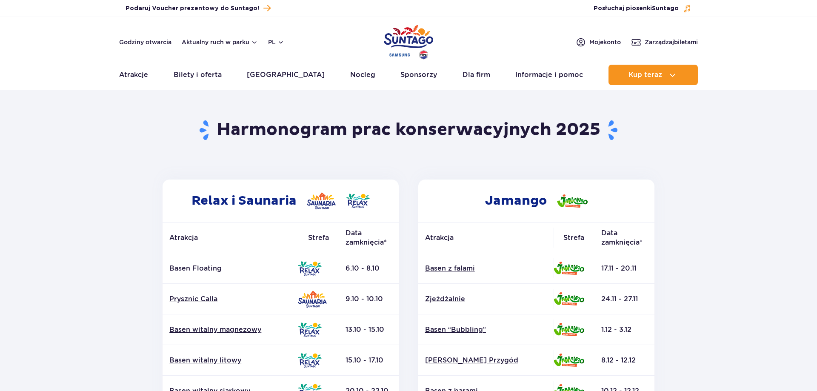 This screenshot has height=391, width=817. I want to click on a: Mojekonto, so click(598, 42).